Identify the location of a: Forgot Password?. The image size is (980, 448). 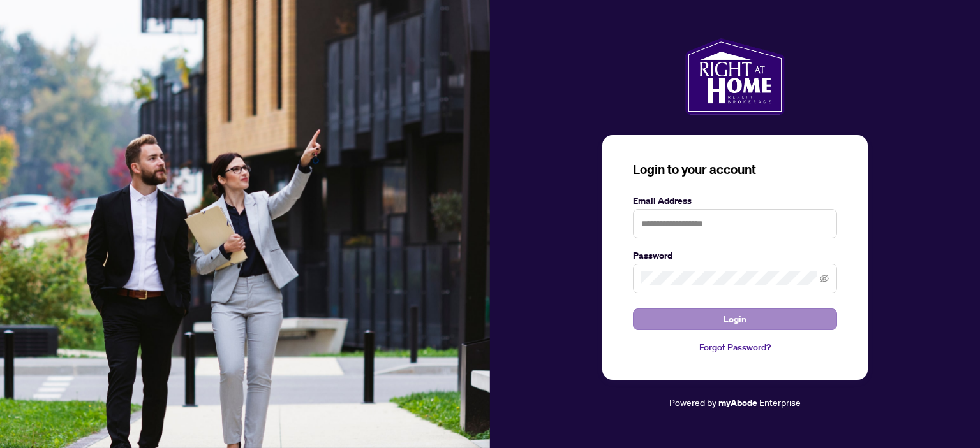
(735, 347).